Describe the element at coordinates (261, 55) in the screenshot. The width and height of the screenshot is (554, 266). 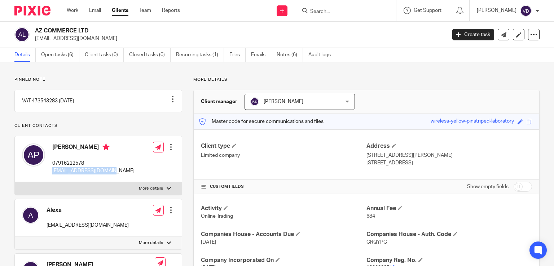
I see `a: Emails` at that location.